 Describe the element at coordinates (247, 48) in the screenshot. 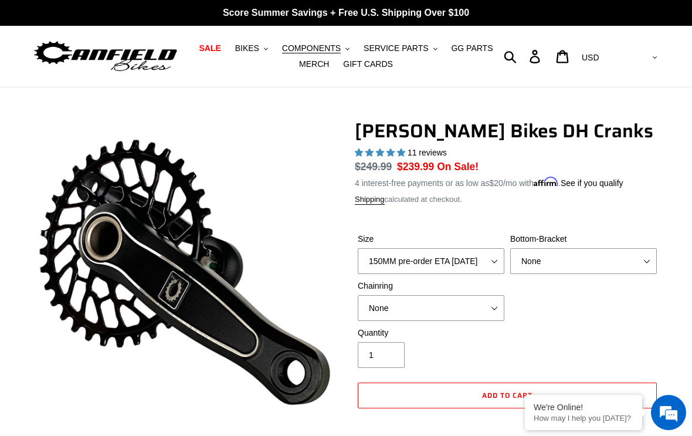

I see `span: BIKES` at that location.